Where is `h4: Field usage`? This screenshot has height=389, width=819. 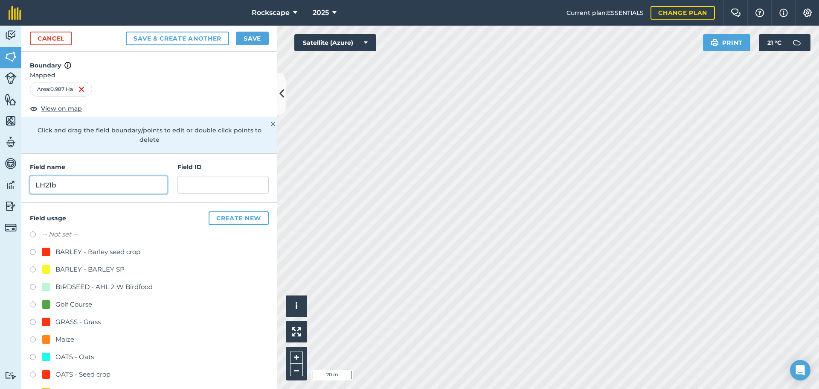
h4: Field usage is located at coordinates (149, 218).